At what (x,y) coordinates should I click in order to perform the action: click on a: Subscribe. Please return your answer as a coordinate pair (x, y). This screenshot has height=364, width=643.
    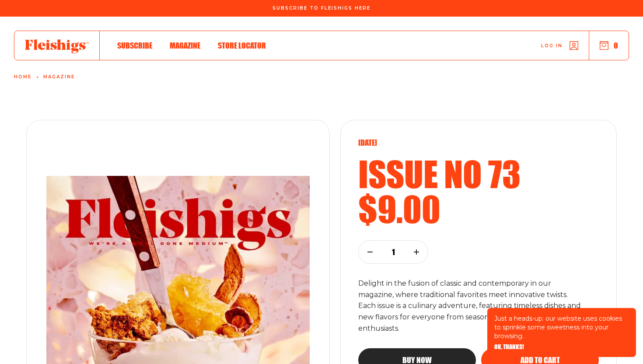
    Looking at the image, I should click on (135, 45).